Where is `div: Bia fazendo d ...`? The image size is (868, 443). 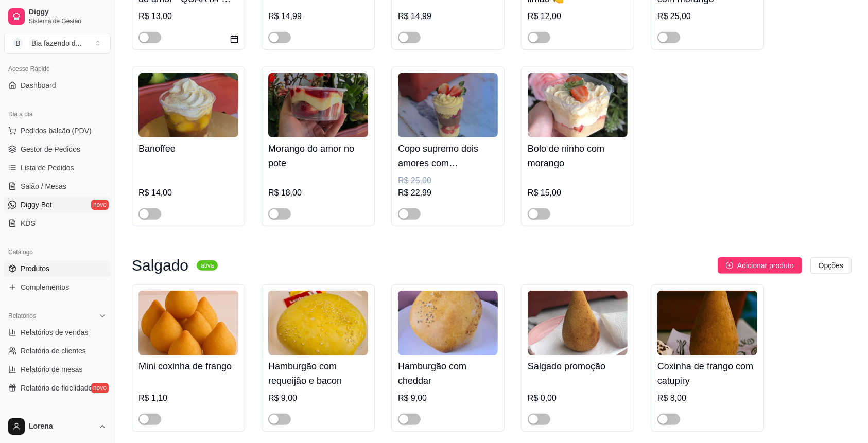
div: Bia fazendo d ... is located at coordinates (56, 43).